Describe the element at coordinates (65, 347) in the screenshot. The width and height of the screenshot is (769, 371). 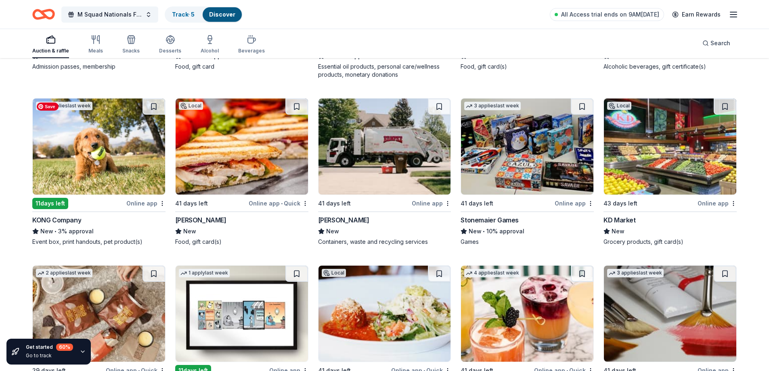
I see `div: 60 %` at that location.